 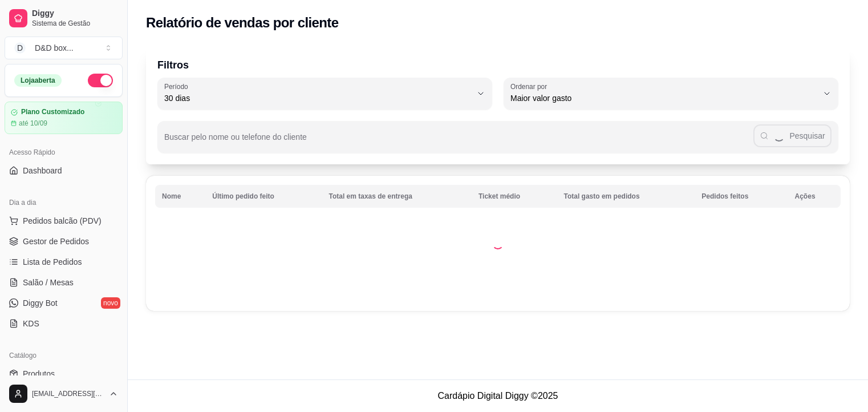 What do you see at coordinates (63, 48) in the screenshot?
I see `button: Select a team` at bounding box center [63, 48].